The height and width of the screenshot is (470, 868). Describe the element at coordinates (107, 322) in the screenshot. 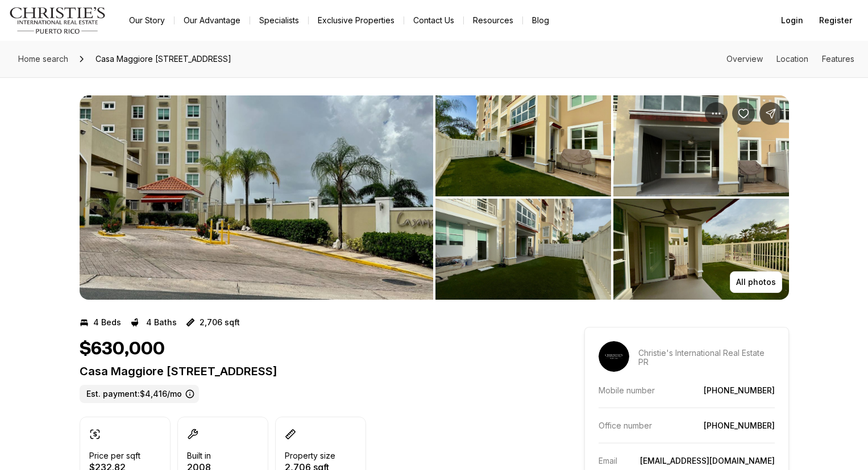

I see `p: 4 Beds` at that location.